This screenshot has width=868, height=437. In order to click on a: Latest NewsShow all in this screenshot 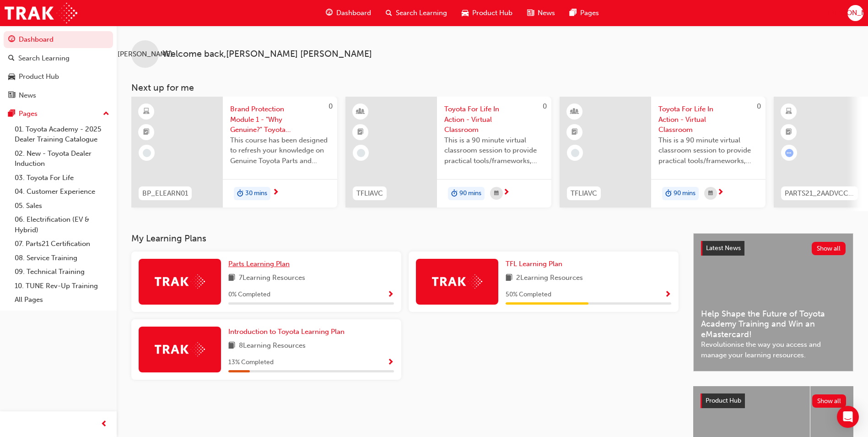, I will do `click(773, 248)`.